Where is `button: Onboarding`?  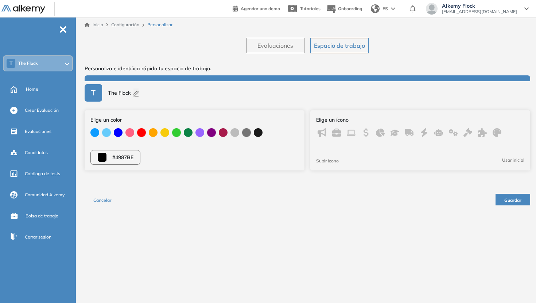
button: Onboarding is located at coordinates (344, 9).